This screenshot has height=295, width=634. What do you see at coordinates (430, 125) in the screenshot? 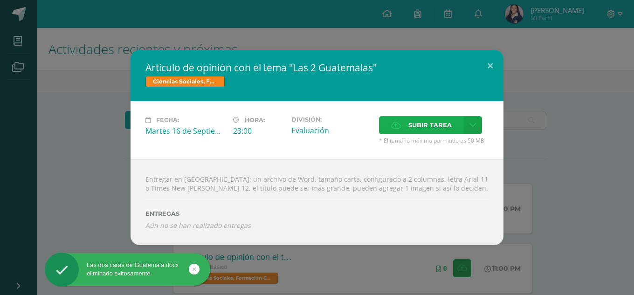
I see `span: Subir tarea` at bounding box center [430, 125].